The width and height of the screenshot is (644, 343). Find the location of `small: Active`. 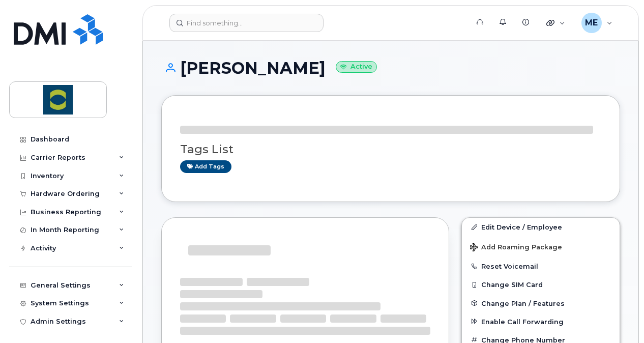

small: Active is located at coordinates (356, 67).